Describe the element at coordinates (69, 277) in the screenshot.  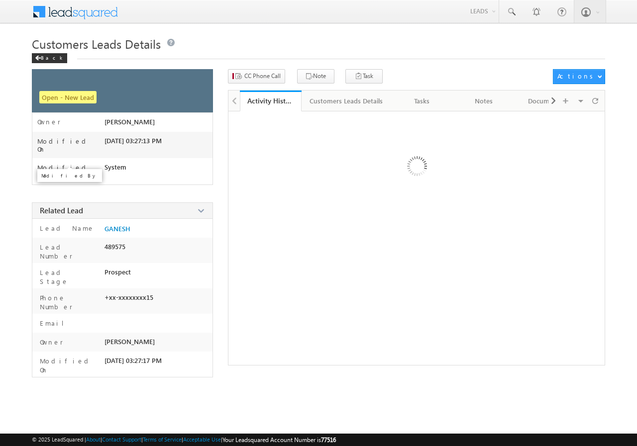
I see `label: Lead Stage` at that location.